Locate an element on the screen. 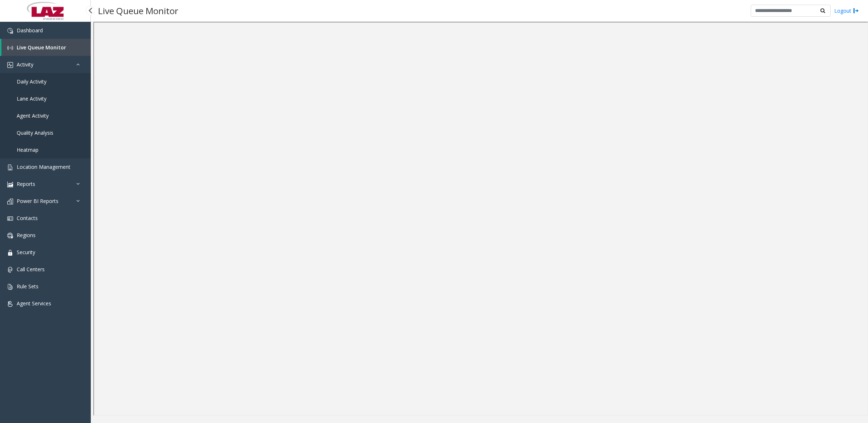 The width and height of the screenshot is (868, 423). span: Call Centers is located at coordinates (30, 270).